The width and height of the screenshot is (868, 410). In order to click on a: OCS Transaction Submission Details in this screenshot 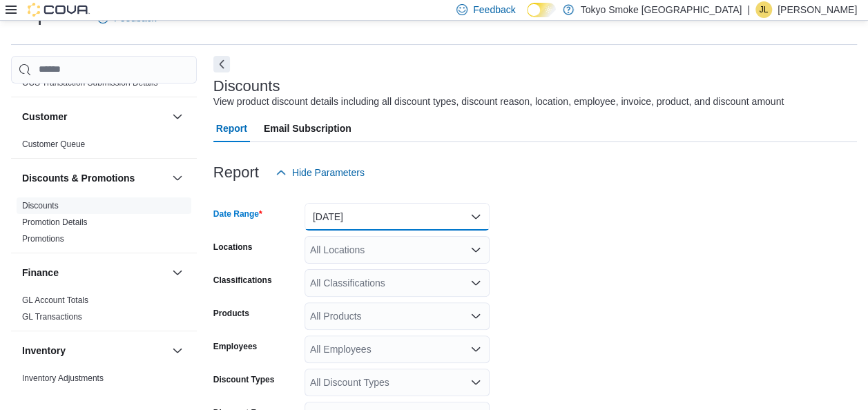, I will do `click(90, 83)`.